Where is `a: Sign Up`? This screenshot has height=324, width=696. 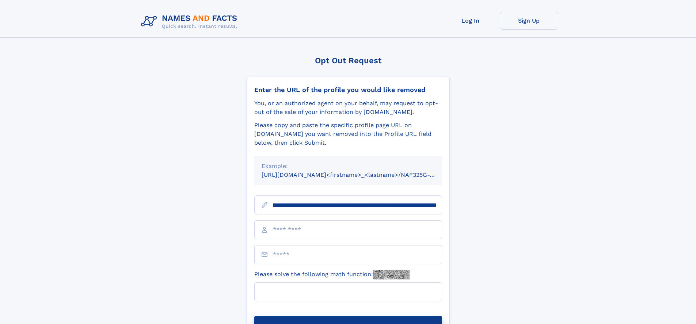 a: Sign Up is located at coordinates (529, 20).